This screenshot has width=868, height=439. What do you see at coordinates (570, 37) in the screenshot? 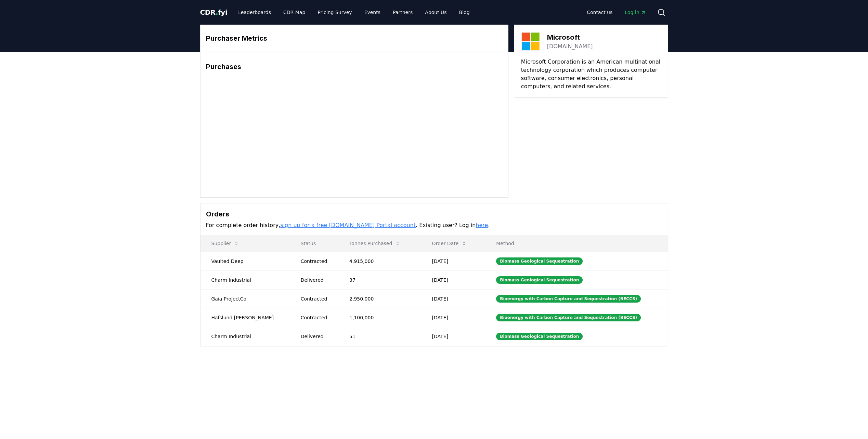
I see `h3: Microsoft` at bounding box center [570, 37].